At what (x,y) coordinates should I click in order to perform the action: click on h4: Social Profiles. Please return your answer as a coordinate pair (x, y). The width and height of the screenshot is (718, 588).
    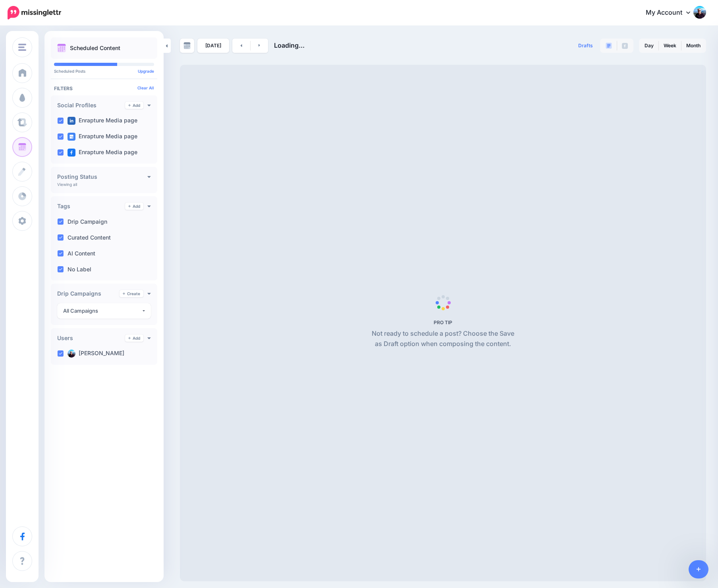
    Looking at the image, I should click on (91, 106).